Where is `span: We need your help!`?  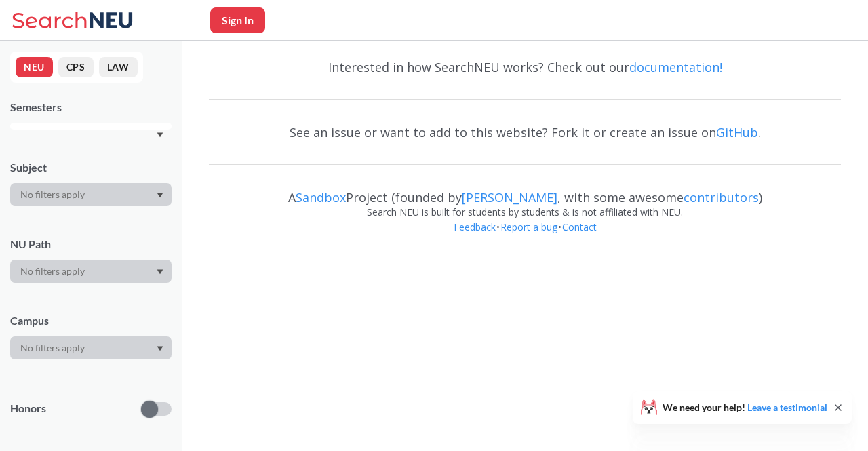 span: We need your help! is located at coordinates (744, 407).